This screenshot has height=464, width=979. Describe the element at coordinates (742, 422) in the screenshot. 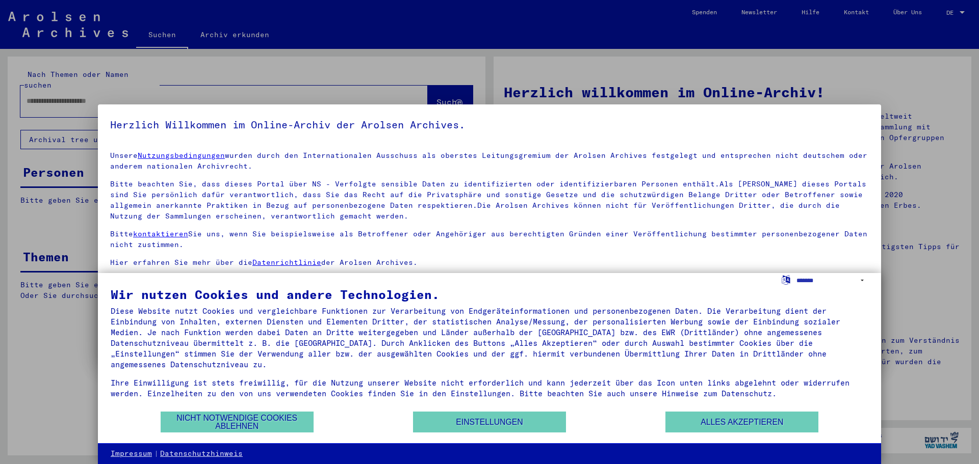

I see `button: Alles akzeptieren` at that location.